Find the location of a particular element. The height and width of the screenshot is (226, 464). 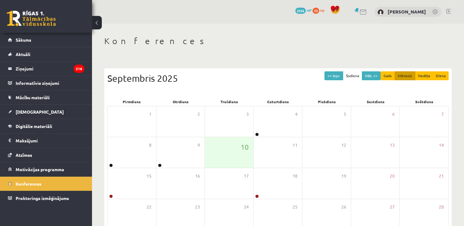

button: Nedēļa is located at coordinates (424, 76).